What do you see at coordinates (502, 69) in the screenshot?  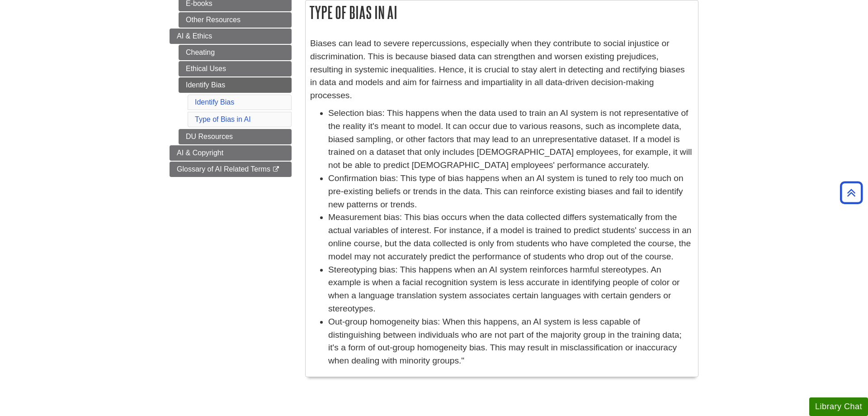 I see `p: Biases can lead to severe repercussions, especially when they contribute to social injustice or d...` at bounding box center [502, 69].